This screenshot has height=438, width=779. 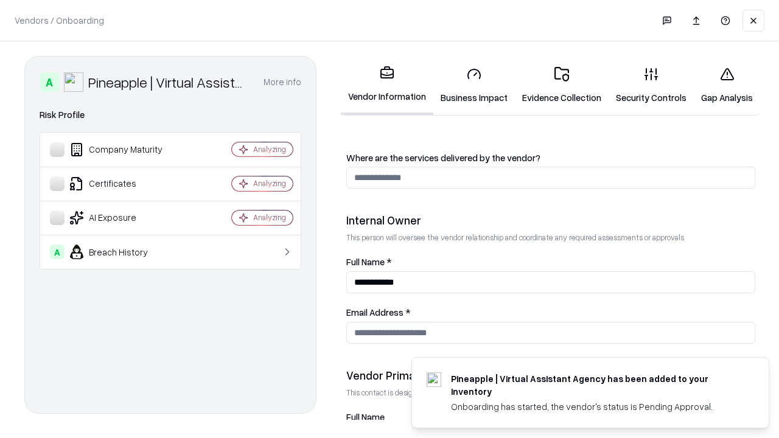 I want to click on p: Vendors / Onboarding, so click(x=59, y=20).